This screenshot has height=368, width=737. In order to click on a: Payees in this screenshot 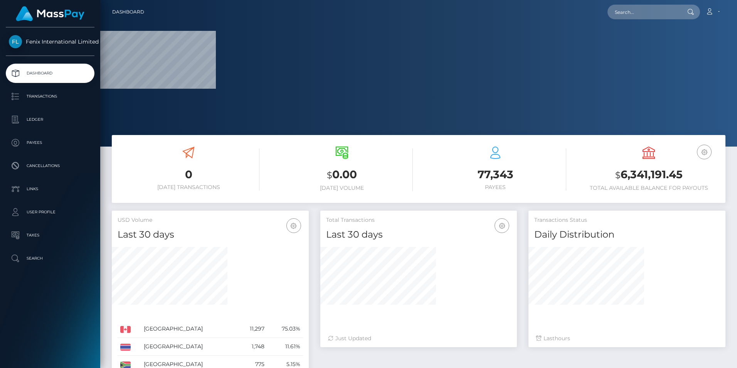, I will do `click(50, 143)`.